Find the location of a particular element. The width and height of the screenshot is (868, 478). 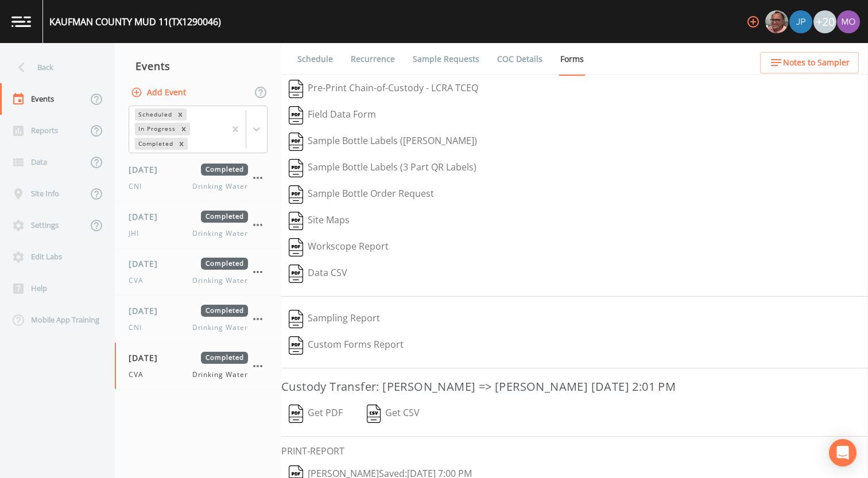

button: Field Data Form is located at coordinates (332, 116).